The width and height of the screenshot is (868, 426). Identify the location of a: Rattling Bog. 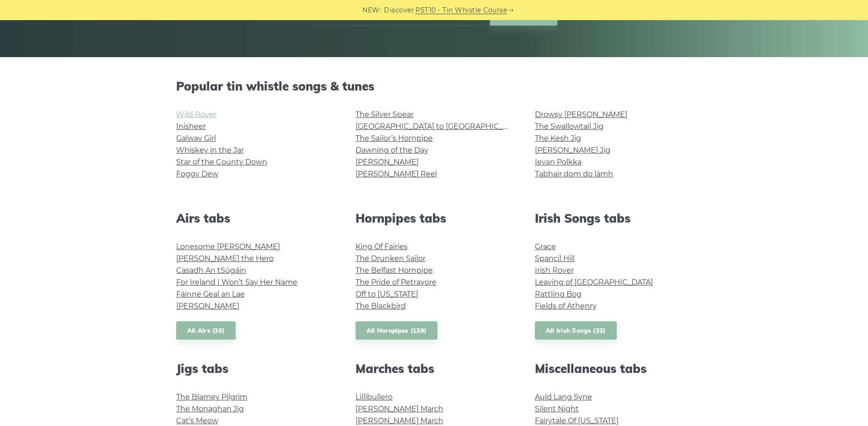
(559, 294).